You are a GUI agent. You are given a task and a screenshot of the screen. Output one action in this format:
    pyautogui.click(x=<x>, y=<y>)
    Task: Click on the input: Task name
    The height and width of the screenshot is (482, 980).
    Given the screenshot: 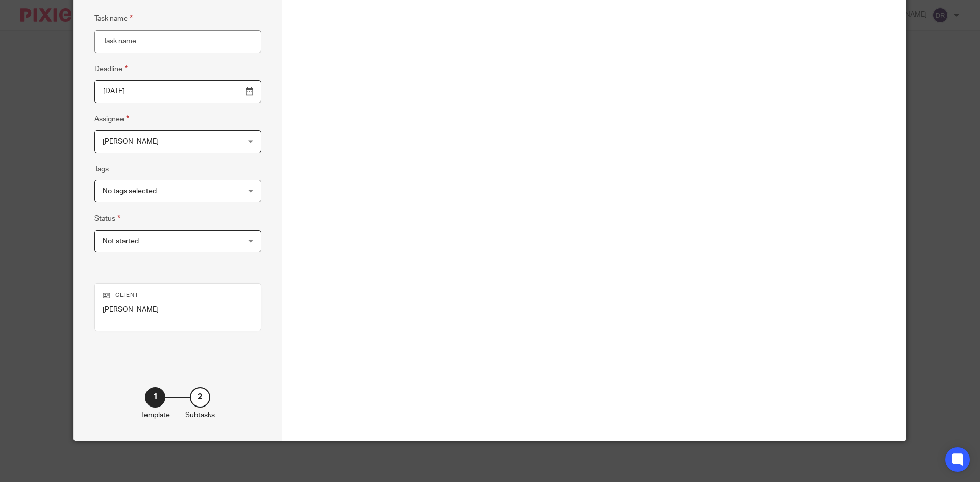 What is the action you would take?
    pyautogui.click(x=177, y=41)
    